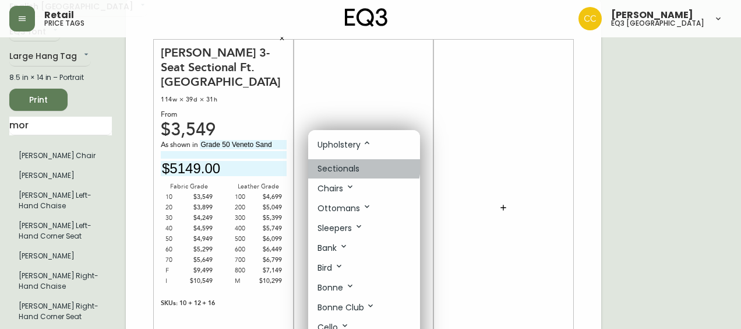  Describe the element at coordinates (336, 188) in the screenshot. I see `p: Chairs` at that location.